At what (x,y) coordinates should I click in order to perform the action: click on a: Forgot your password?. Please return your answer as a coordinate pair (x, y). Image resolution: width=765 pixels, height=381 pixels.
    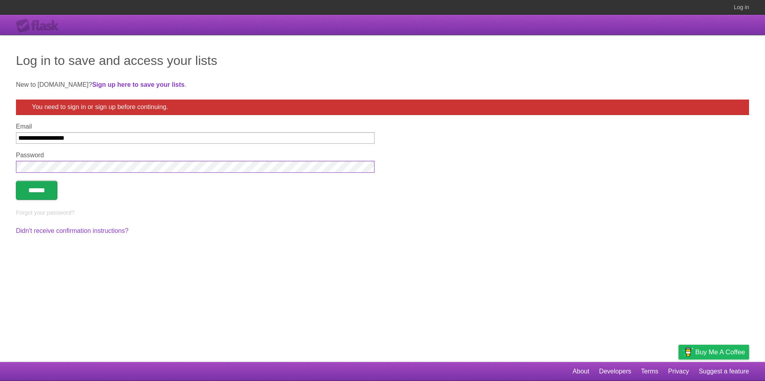
    Looking at the image, I should click on (45, 213).